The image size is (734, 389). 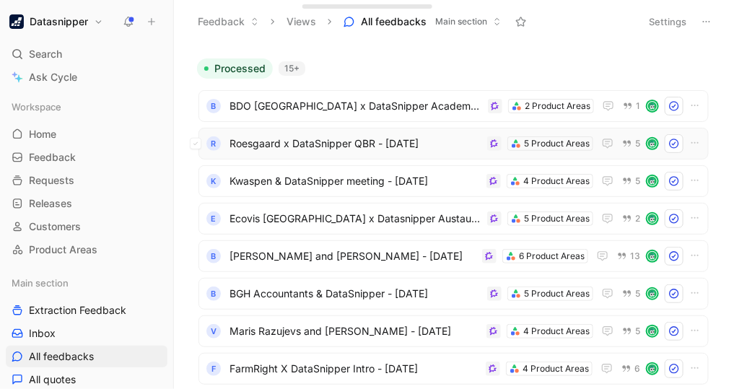 I want to click on div: V, so click(x=214, y=331).